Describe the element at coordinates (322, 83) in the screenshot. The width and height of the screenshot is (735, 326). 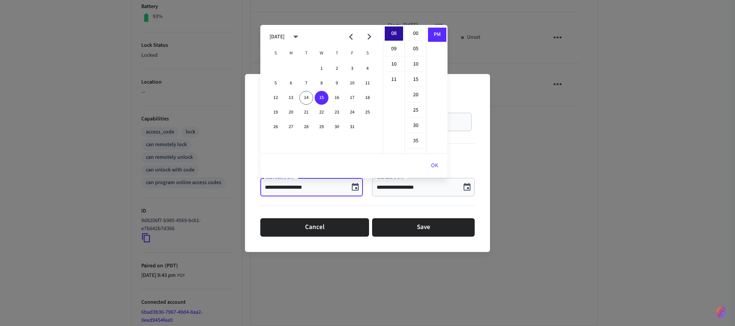
I see `button: 8` at that location.